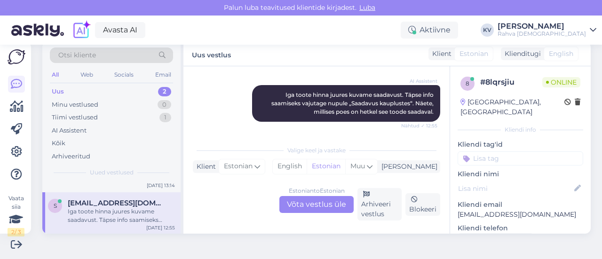  What do you see at coordinates (211, 54) in the screenshot?
I see `label: Uus vestlus` at bounding box center [211, 54].